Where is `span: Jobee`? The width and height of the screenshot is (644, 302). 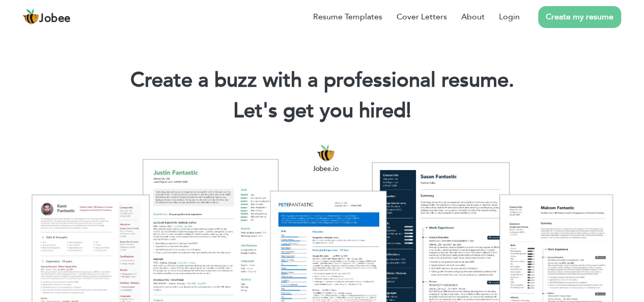
span: Jobee is located at coordinates (55, 19).